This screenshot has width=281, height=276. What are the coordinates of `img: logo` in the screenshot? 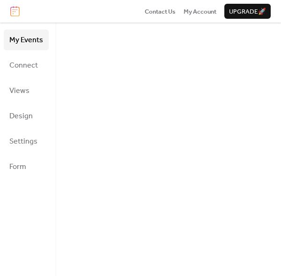 It's located at (15, 11).